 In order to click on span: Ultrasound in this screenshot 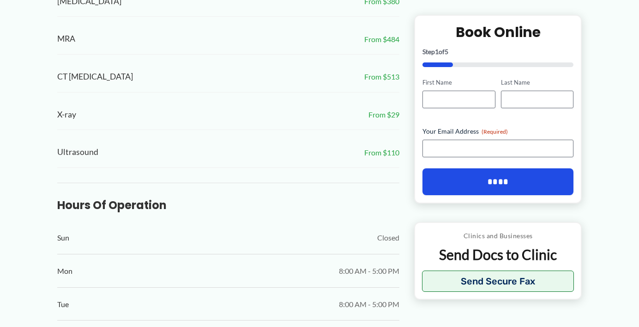, I will do `click(78, 152)`.